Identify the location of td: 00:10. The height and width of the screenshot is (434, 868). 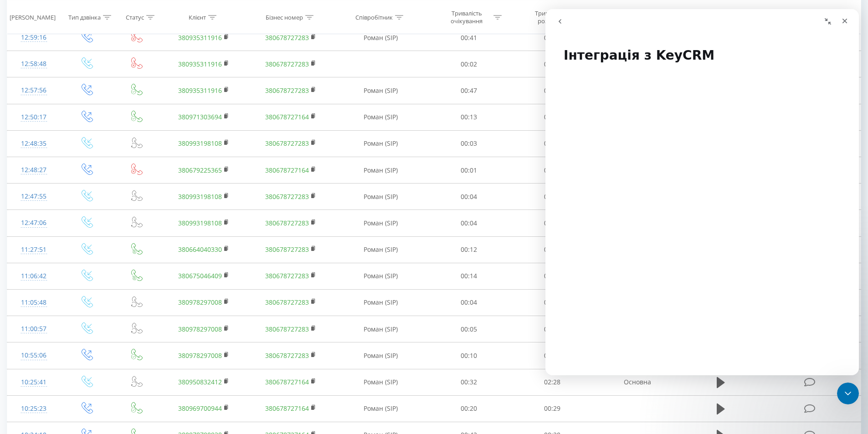
(469, 356).